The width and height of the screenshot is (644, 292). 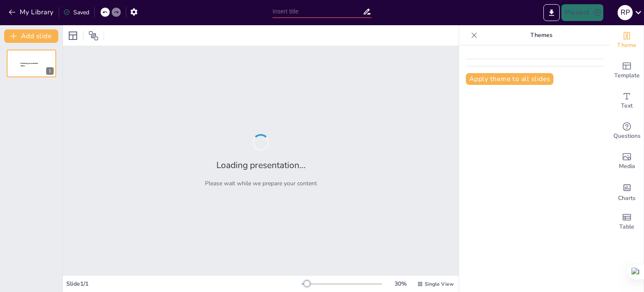 I want to click on p: Please wait while we prepare your content, so click(x=261, y=183).